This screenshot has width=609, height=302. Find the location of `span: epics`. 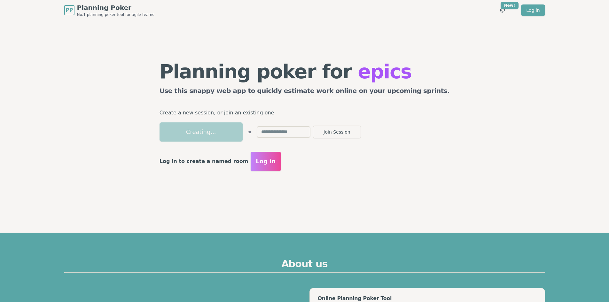

span: epics is located at coordinates (385, 72).